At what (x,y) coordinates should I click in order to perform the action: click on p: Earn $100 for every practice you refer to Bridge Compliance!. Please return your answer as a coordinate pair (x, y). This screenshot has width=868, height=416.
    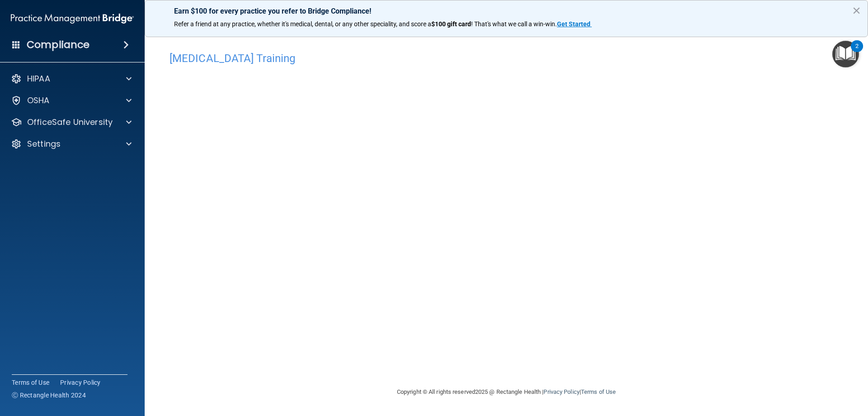
    Looking at the image, I should click on (507, 11).